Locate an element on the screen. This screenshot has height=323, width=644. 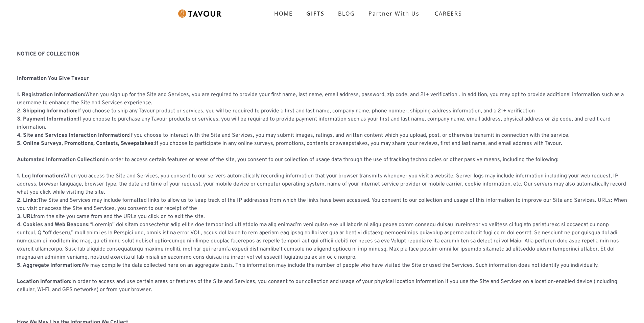
strong: 3. Payment Information: is located at coordinates (47, 119).